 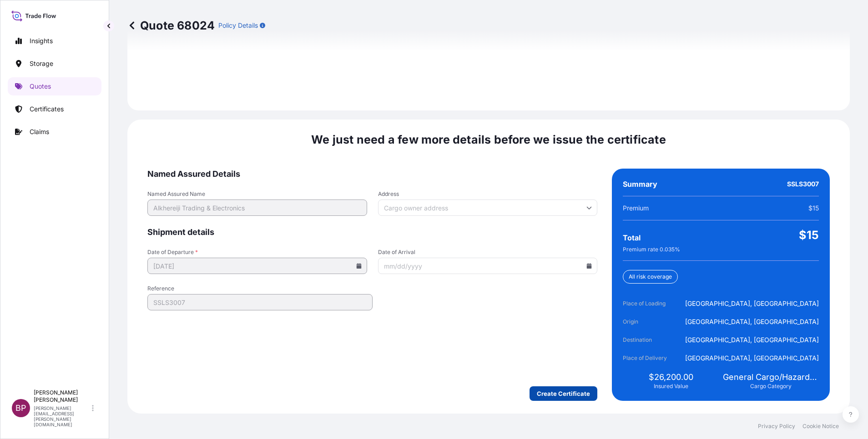 I want to click on span: Place of Loading, so click(x=648, y=303).